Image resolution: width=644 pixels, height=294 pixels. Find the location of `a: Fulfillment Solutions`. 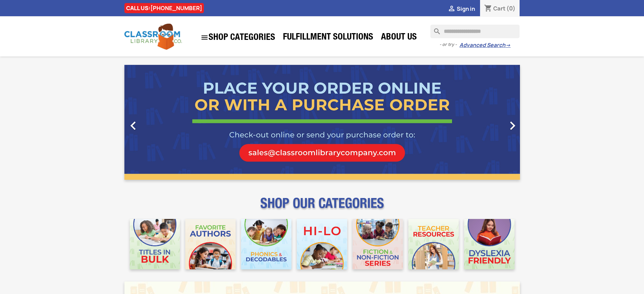

a: Fulfillment Solutions is located at coordinates (328, 38).